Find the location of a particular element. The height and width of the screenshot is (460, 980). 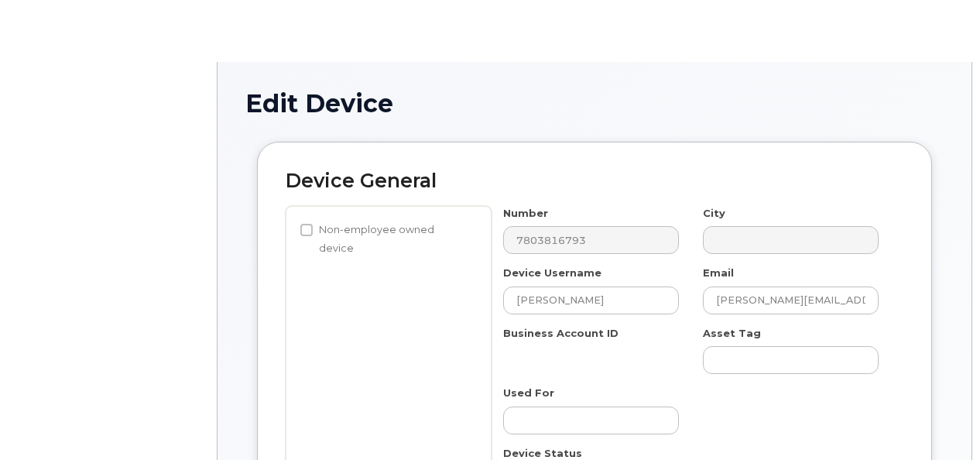

label: City is located at coordinates (714, 213).